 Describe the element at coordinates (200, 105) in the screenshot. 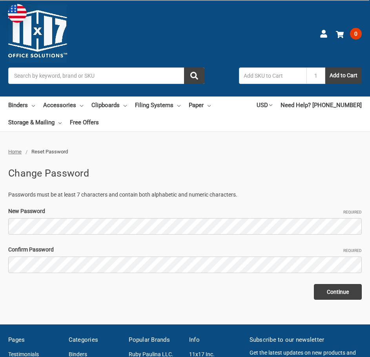

I see `a: Paper` at that location.